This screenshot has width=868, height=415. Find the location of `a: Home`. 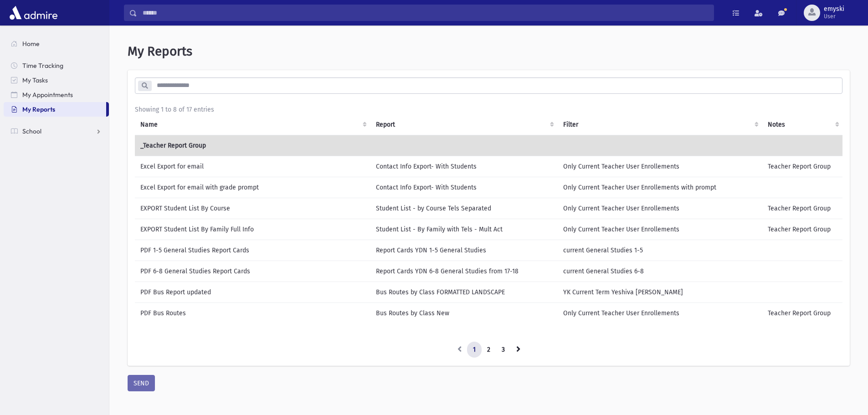

a: Home is located at coordinates (56, 44).